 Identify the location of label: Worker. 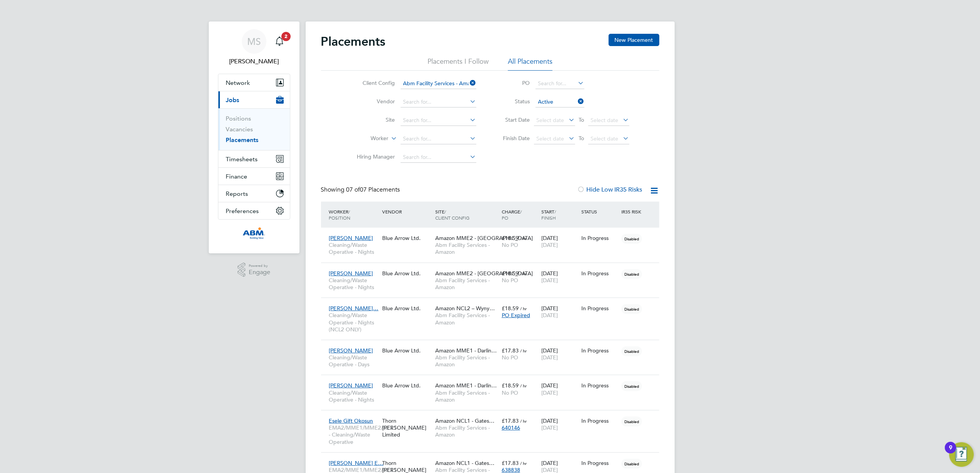
(366, 138).